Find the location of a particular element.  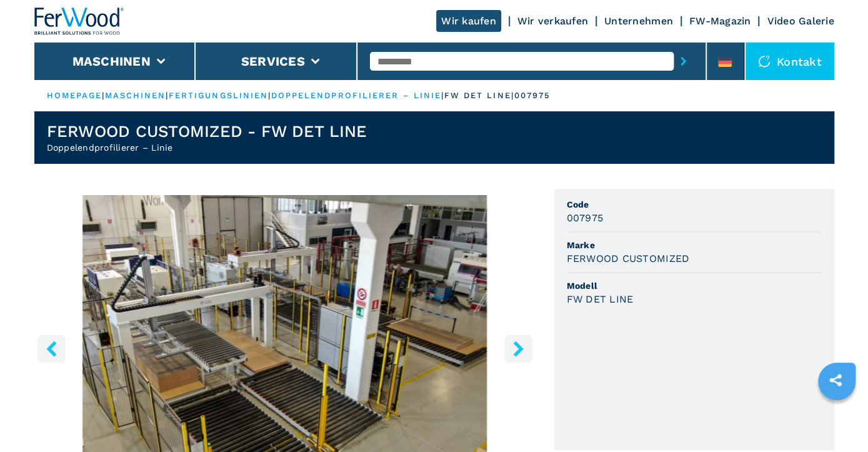

h3: FW DET LINE is located at coordinates (600, 299).